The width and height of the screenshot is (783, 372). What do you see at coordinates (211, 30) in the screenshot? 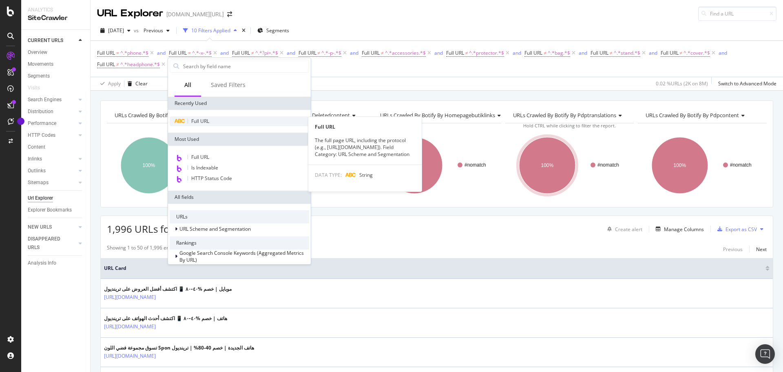
I see `div: 10 Filters Applied` at bounding box center [211, 30].